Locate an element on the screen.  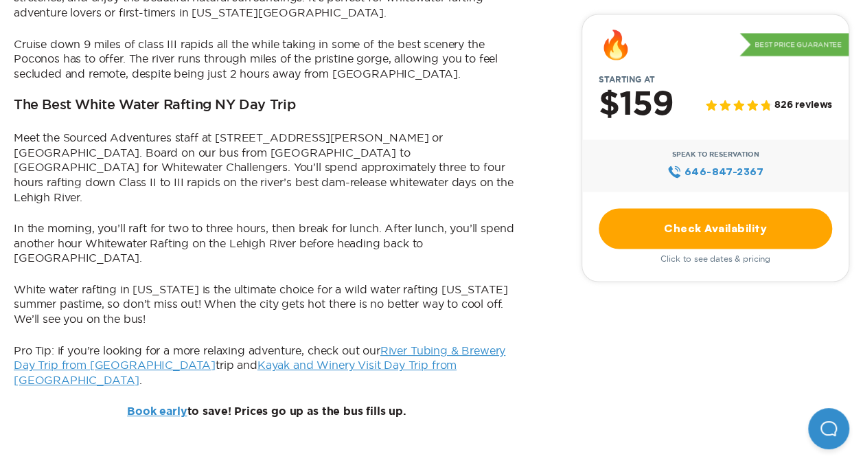
span: 646‍-847‍-2367 is located at coordinates (724, 172).